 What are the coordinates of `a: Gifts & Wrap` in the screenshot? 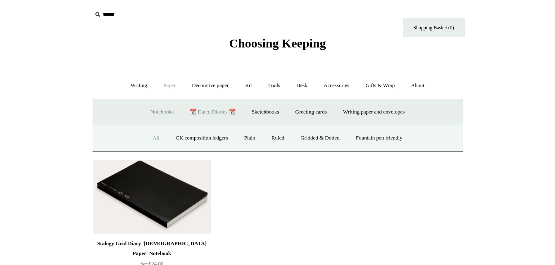 It's located at (380, 86).